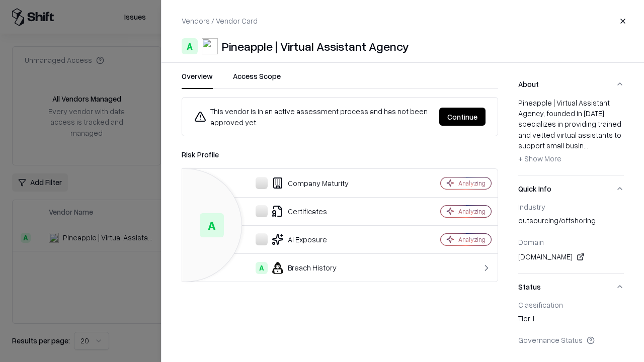  Describe the element at coordinates (571, 340) in the screenshot. I see `div: Governance Status` at that location.